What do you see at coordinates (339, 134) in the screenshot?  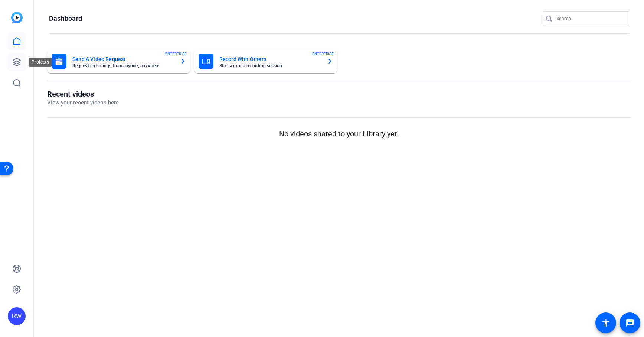 I see `p: No videos shared to your Library yet.` at bounding box center [339, 134].